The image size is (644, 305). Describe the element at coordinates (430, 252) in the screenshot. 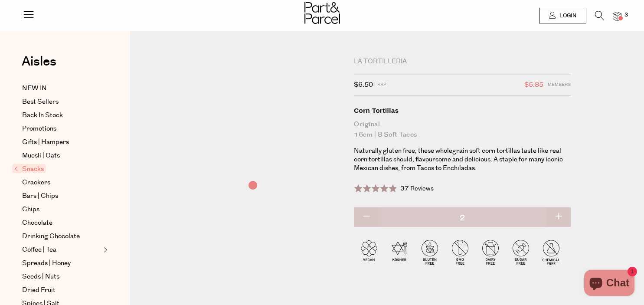

I see `img: P_P-ICONS-Live_Bec_V11_Gluten_Free.svg` at that location.